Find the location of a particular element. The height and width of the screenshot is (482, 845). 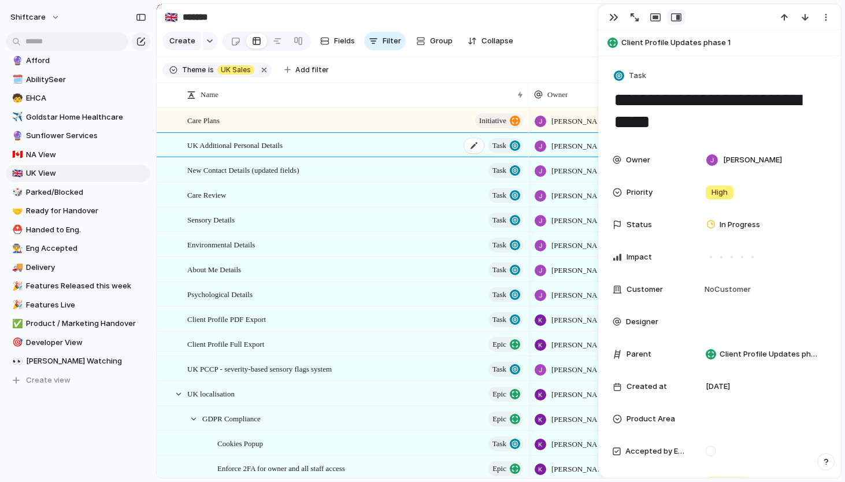

a: 🎯Developer View is located at coordinates (78, 343).